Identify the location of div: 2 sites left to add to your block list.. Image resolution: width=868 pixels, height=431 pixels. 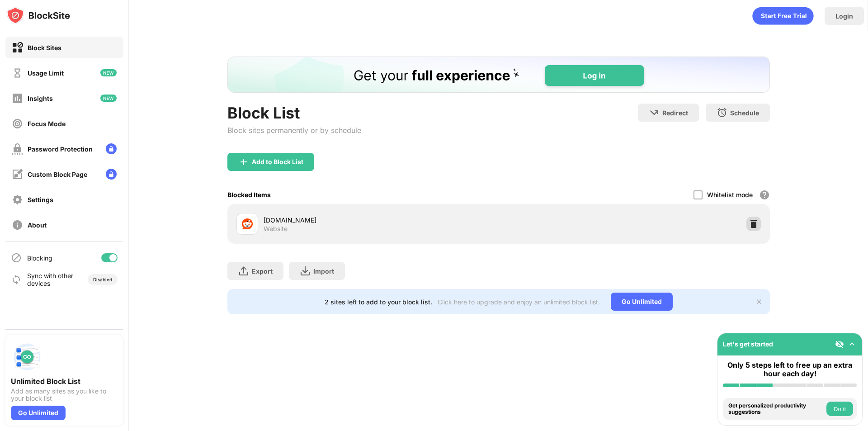
(378, 302).